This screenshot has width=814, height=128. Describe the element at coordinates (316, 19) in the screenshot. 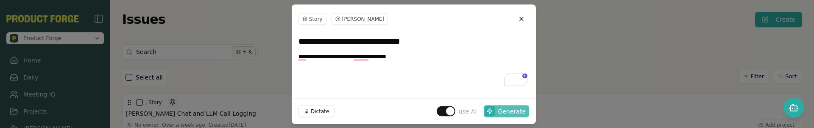

I see `span: Story` at that location.